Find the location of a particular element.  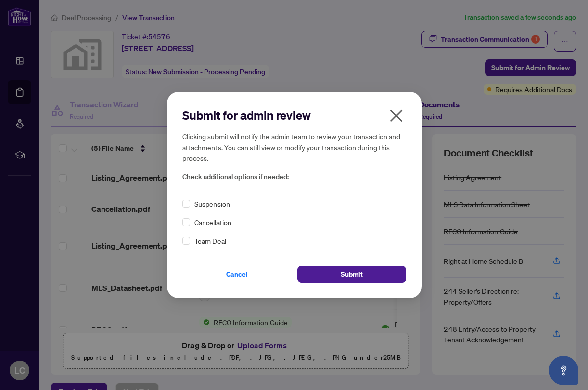

h2: Submit for admin review is located at coordinates (294, 115).